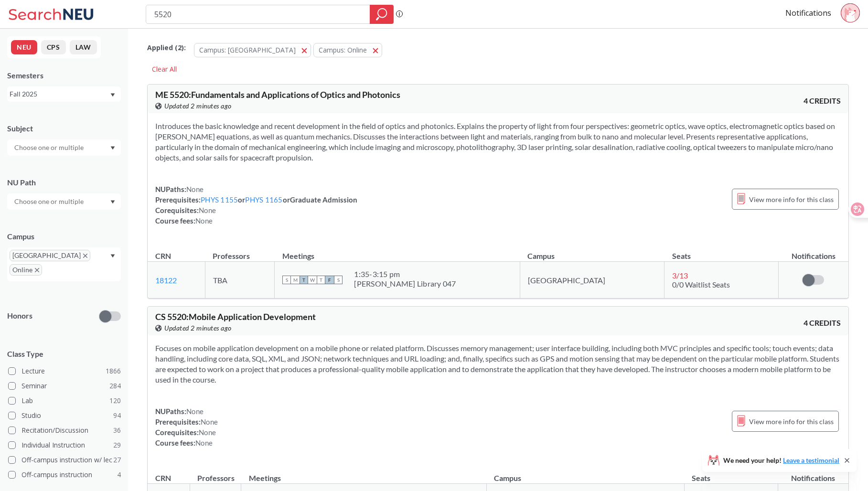 The image size is (868, 491). What do you see at coordinates (240, 280) in the screenshot?
I see `td: TBA` at bounding box center [240, 280].